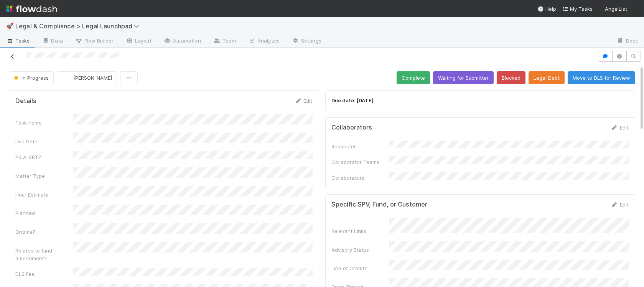 The image size is (644, 287). What do you see at coordinates (577, 9) in the screenshot?
I see `span: My Tasks` at bounding box center [577, 9].